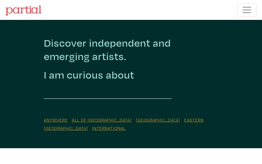  I want to click on a: International, so click(109, 128).